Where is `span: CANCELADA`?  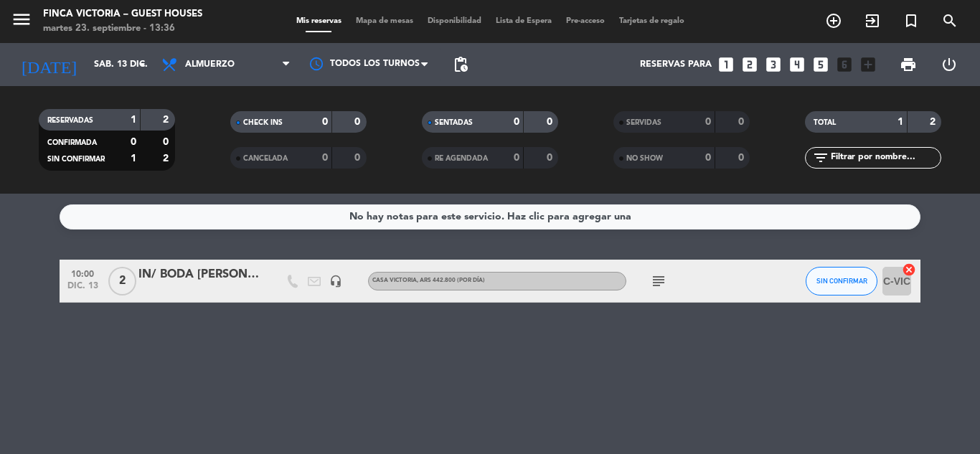 span: CANCELADA is located at coordinates (265, 159).